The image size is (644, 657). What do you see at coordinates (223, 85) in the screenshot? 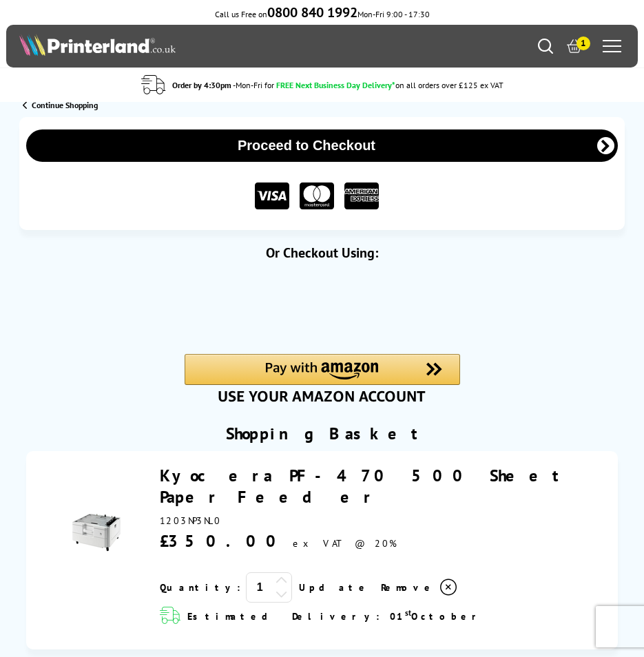
I see `span: Order by 4:30pm -` at bounding box center [223, 85].